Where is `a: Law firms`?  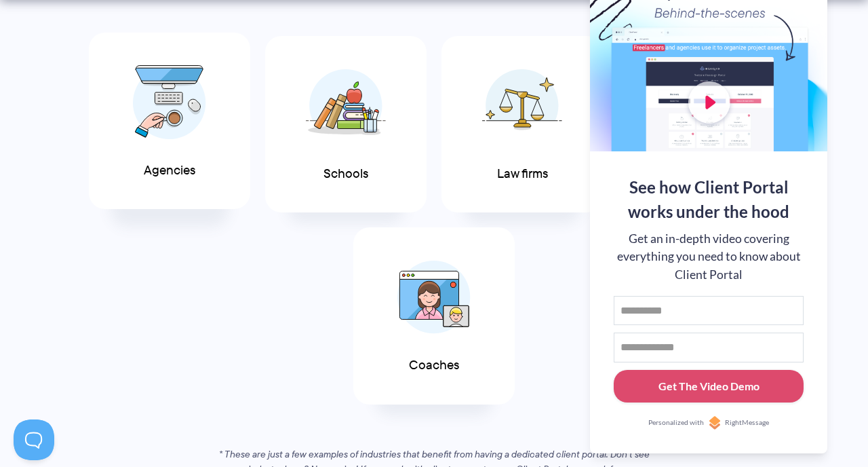
a: Law firms is located at coordinates (522, 124).